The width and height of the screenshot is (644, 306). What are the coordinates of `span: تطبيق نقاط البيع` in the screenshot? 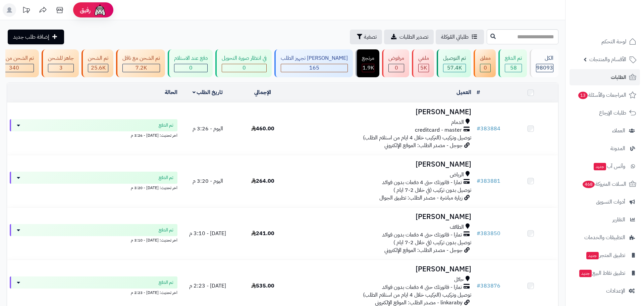 It's located at (602, 273).